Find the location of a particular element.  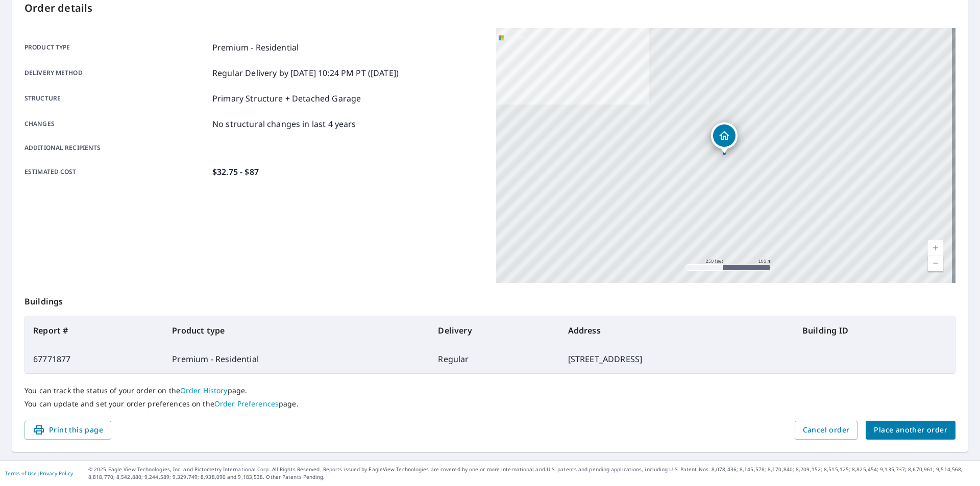

span: Cancel order is located at coordinates (826, 430).